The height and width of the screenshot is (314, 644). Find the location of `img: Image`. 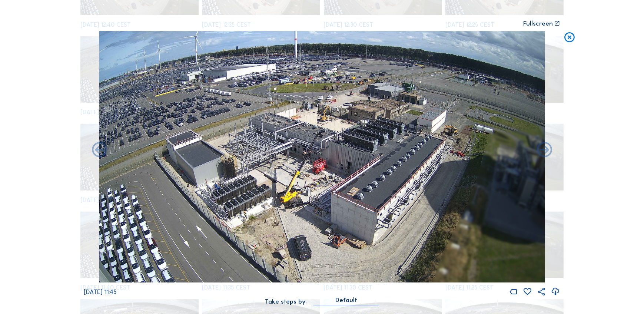

img: Image is located at coordinates (322, 157).